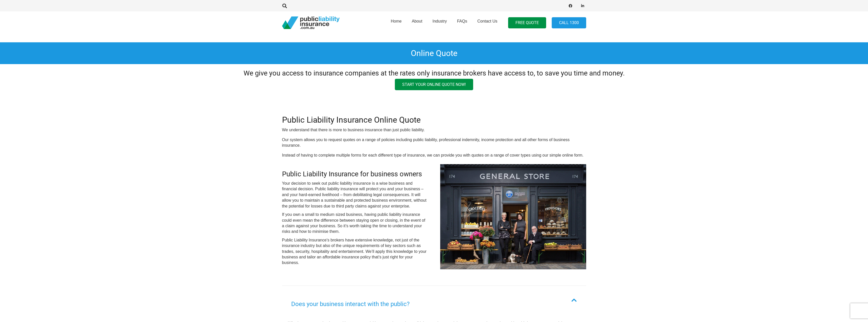 The image size is (868, 322). I want to click on a: Call 1300, so click(569, 23).